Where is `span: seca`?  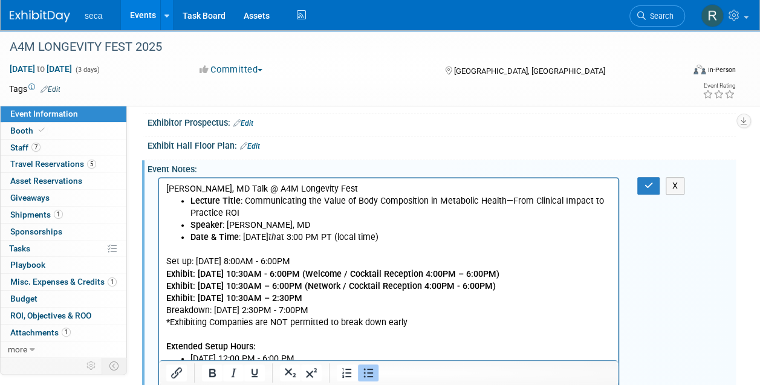 span: seca is located at coordinates (94, 16).